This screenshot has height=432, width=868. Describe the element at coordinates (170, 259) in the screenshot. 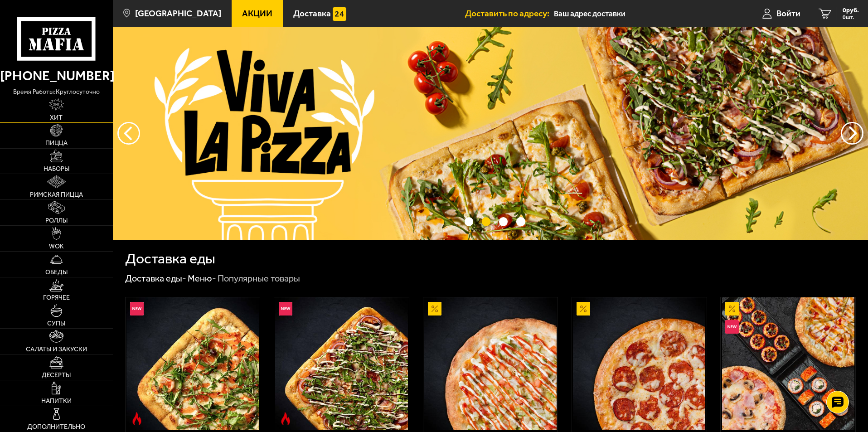

I see `h1: Доставка еды` at that location.